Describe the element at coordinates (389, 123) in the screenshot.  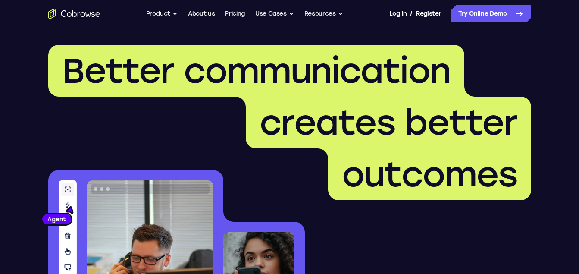
I see `span: creates better` at that location.